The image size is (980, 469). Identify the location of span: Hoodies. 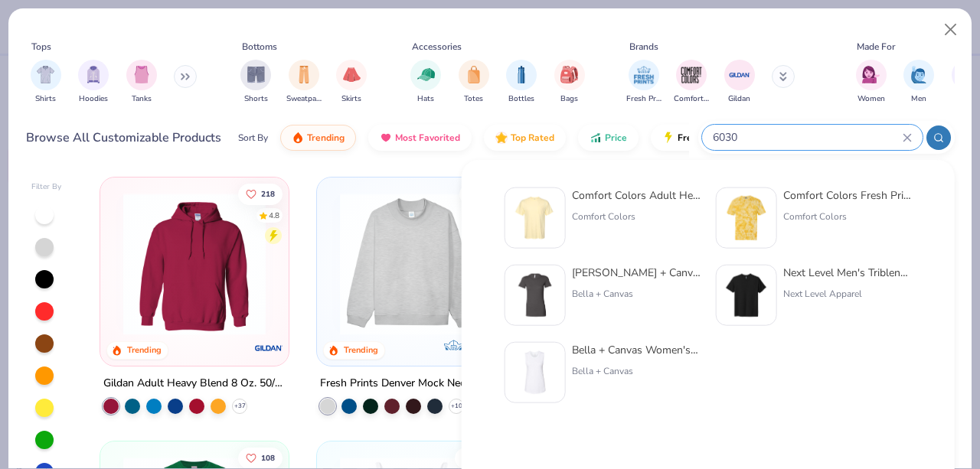
(93, 99).